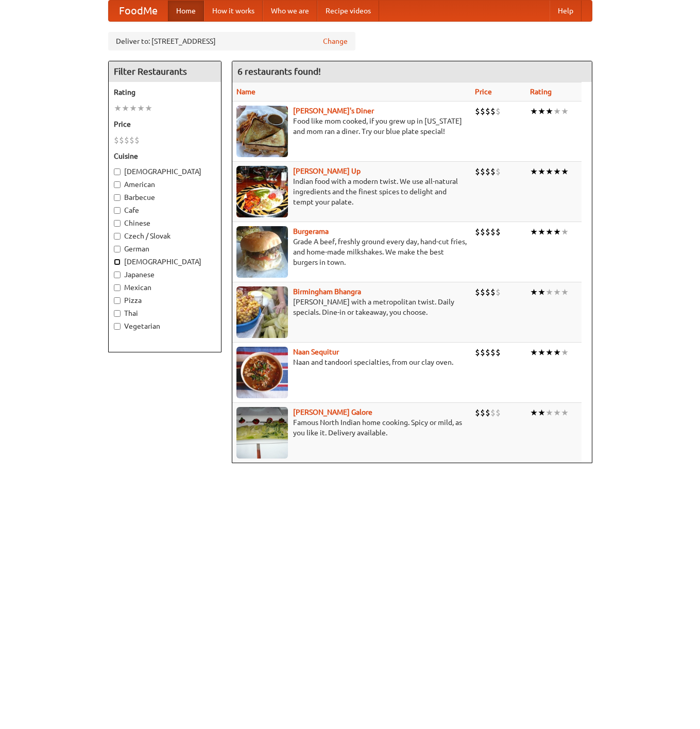 The height and width of the screenshot is (729, 700). What do you see at coordinates (117, 197) in the screenshot?
I see `input: Barbecue` at bounding box center [117, 197].